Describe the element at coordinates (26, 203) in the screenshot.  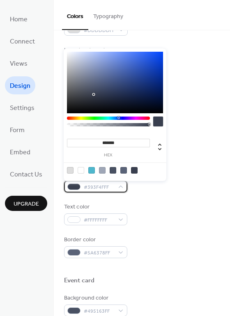
I see `button: Upgrade` at that location.